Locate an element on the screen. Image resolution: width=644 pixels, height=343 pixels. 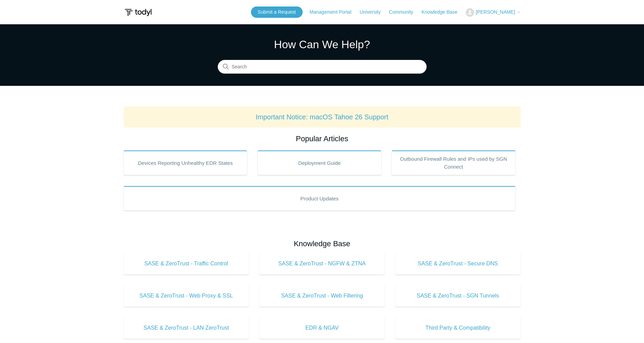
a: SASE & ZeroTrust - Traffic Control is located at coordinates (186, 264).